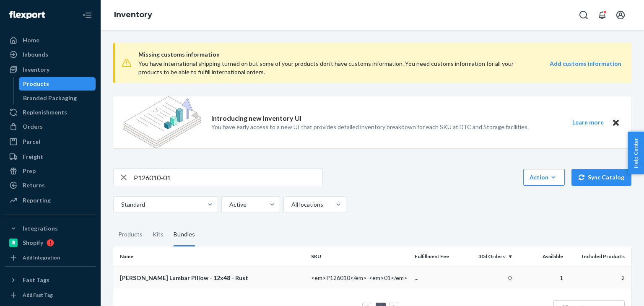 The width and height of the screenshot is (644, 306). I want to click on div: Bundles, so click(184, 235).